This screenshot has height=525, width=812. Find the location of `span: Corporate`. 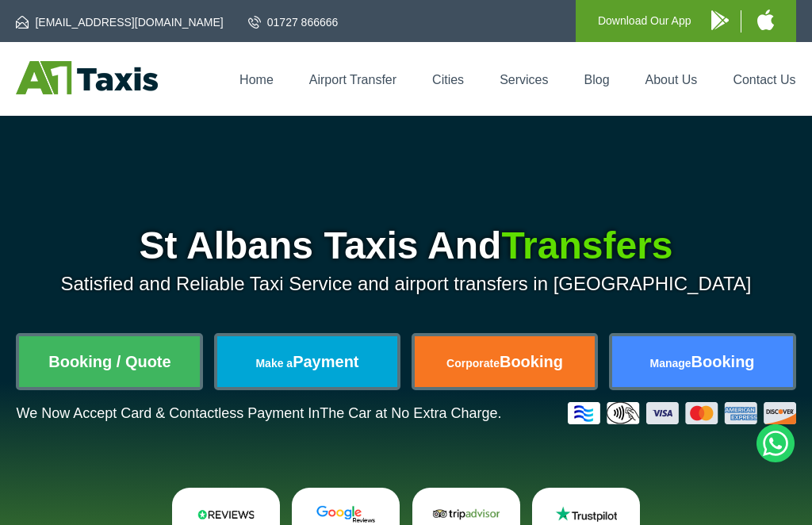

span: Corporate is located at coordinates (473, 363).